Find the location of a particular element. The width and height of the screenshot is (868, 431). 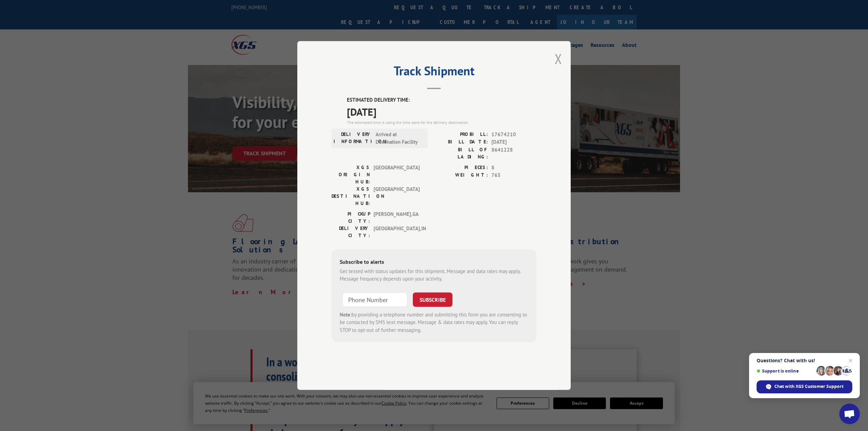

span: Arrived at Destination Facility is located at coordinates (399, 138).